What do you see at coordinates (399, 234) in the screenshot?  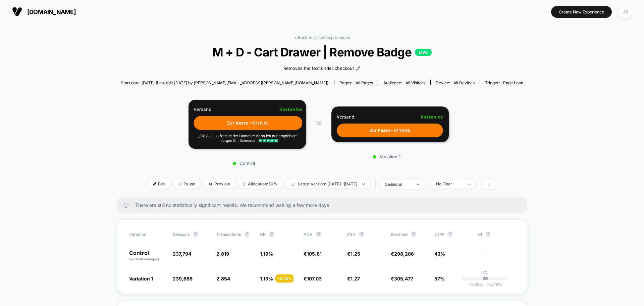 I see `span: Revenue` at bounding box center [399, 234].